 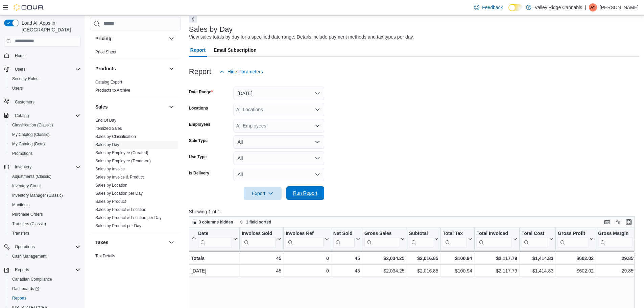 I want to click on span: 1 field sorted, so click(x=259, y=222).